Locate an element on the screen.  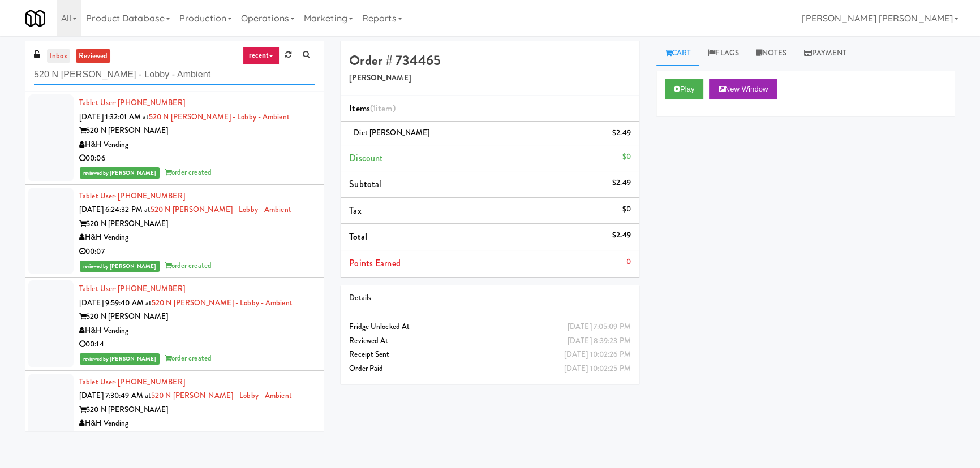
div: Details is located at coordinates (490, 298).